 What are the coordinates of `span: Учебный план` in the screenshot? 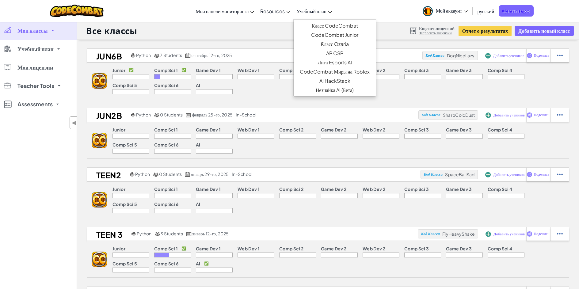 It's located at (311, 11).